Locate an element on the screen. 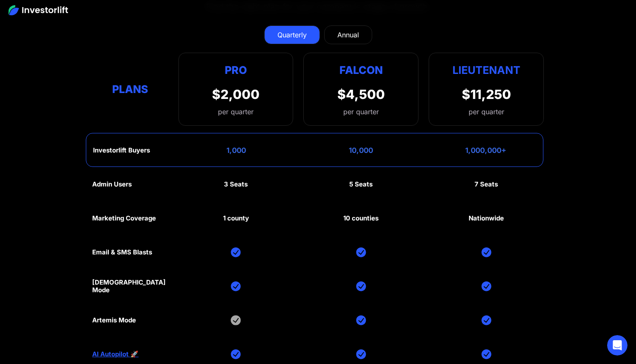 The height and width of the screenshot is (364, 636). span: Messages is located at coordinates (127, 289).